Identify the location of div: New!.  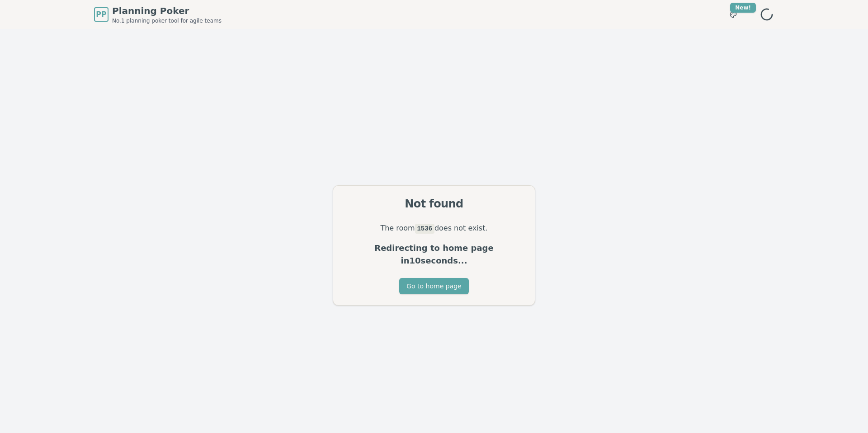
(742, 8).